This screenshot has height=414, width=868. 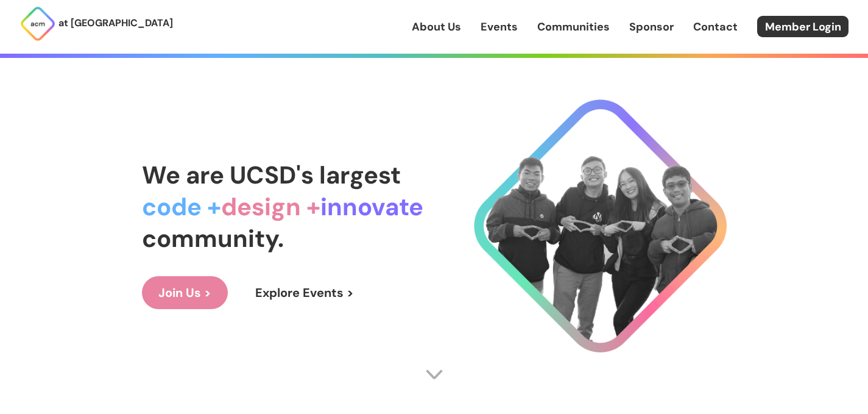 What do you see at coordinates (185, 292) in the screenshot?
I see `a: Join Us >` at bounding box center [185, 292].